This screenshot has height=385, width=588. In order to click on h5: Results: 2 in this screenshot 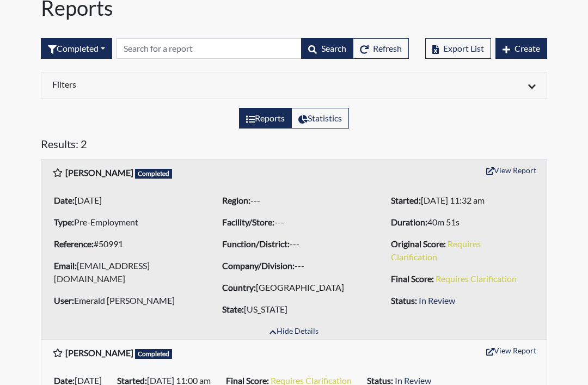, I will do `click(294, 146)`.